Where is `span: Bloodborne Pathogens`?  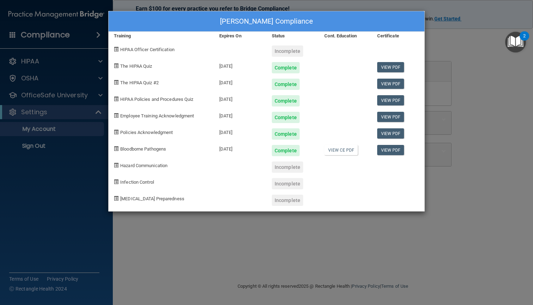
span: Bloodborne Pathogens is located at coordinates (143, 149).